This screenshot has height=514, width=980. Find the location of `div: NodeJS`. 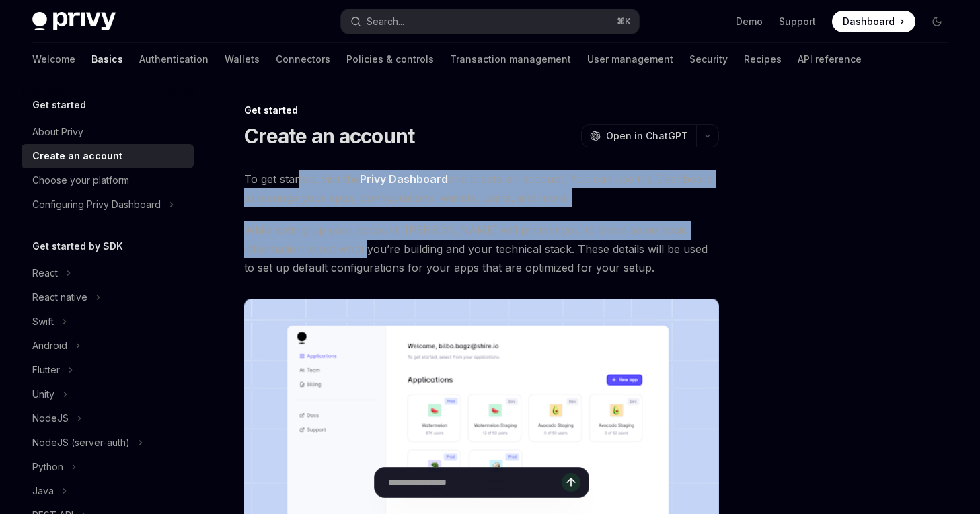

div: NodeJS is located at coordinates (50, 419).